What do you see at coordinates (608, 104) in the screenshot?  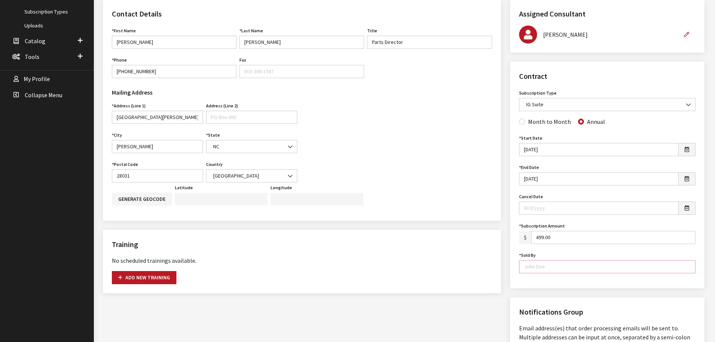 I see `span: IG Suite` at bounding box center [608, 104].